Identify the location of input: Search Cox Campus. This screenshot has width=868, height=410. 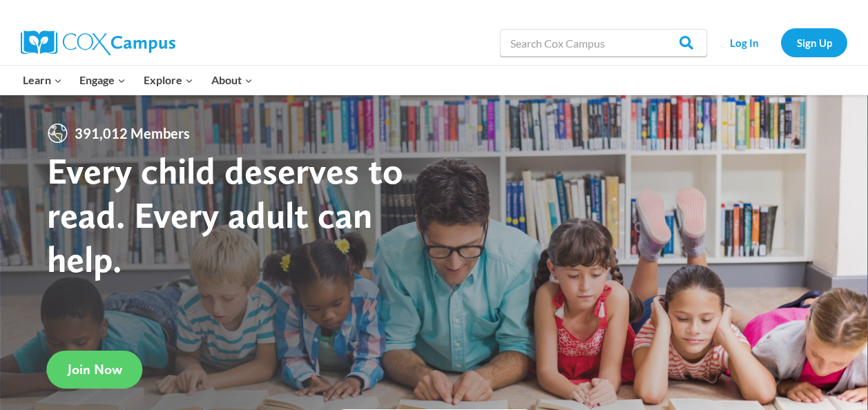
(603, 43).